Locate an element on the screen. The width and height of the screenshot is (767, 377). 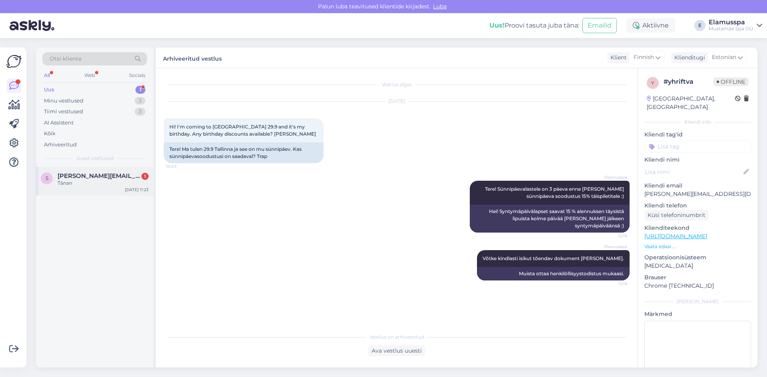
img: Askly Logo is located at coordinates (14, 62).